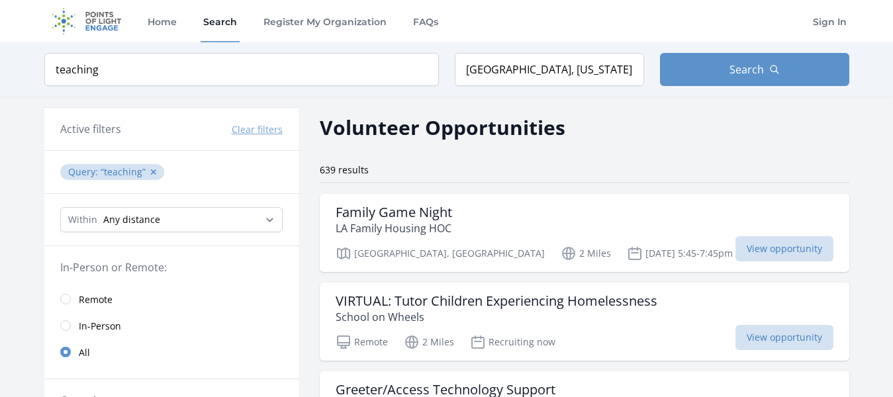  I want to click on p: Recruiting now, so click(512, 342).